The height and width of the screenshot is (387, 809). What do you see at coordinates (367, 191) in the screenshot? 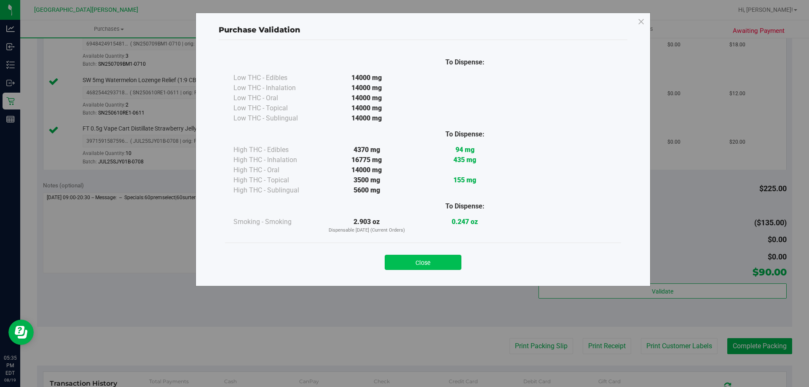
I see `div: 5600 mg` at bounding box center [367, 191].